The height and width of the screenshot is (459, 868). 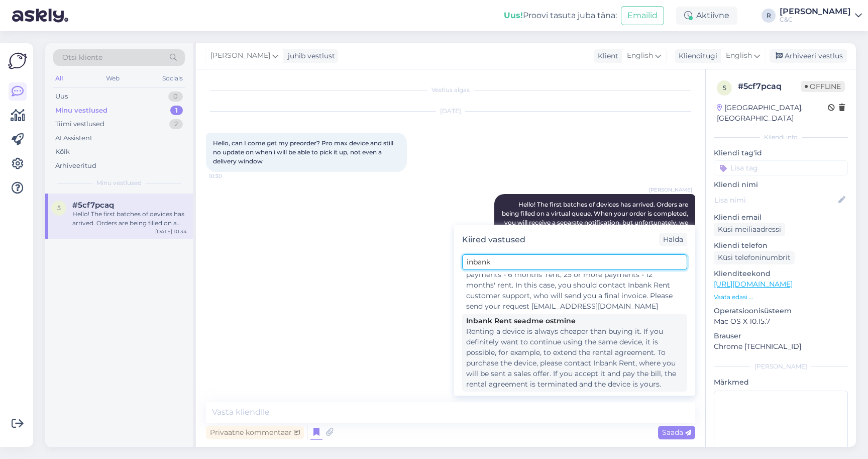 What do you see at coordinates (59, 79) in the screenshot?
I see `div: All` at bounding box center [59, 79].